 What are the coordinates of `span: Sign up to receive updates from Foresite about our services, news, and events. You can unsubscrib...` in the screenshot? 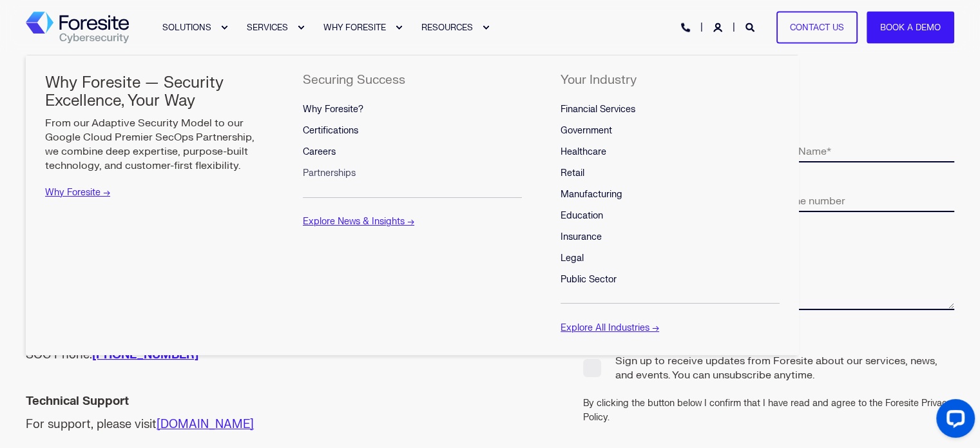 It's located at (768, 368).